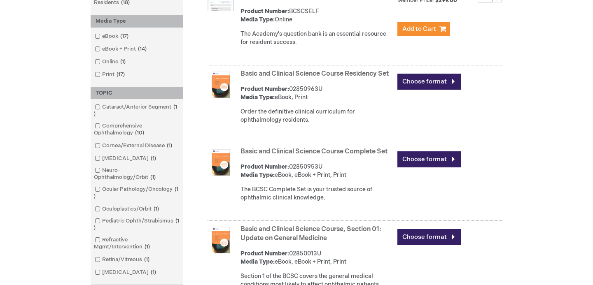  Describe the element at coordinates (127, 209) in the screenshot. I see `a: Oculoplastics/Orbit1` at that location.